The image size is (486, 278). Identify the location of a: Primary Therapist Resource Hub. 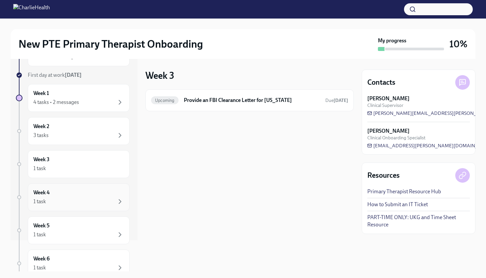
(404, 191).